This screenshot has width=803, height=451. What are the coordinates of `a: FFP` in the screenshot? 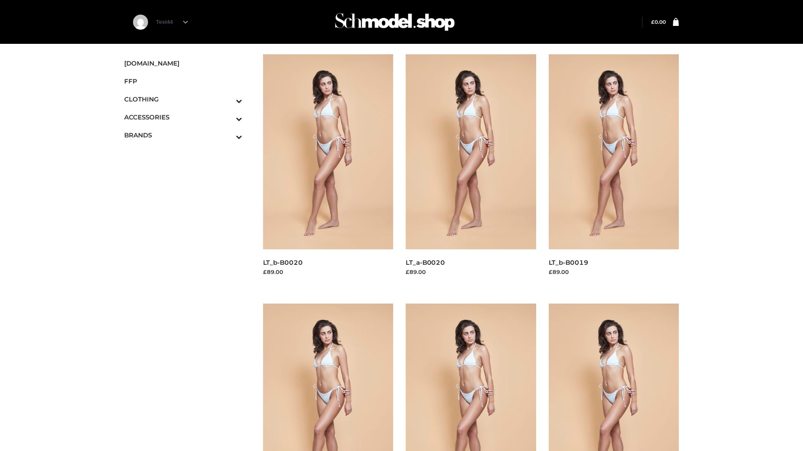 It's located at (183, 81).